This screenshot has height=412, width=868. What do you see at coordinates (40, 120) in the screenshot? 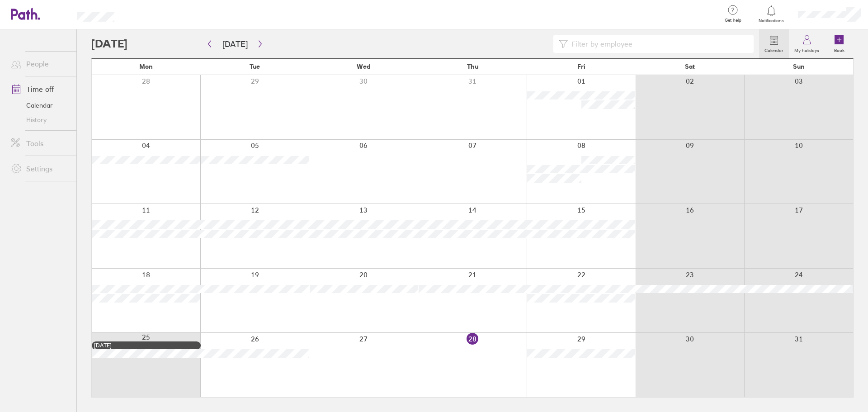
I see `a: History` at bounding box center [40, 120].